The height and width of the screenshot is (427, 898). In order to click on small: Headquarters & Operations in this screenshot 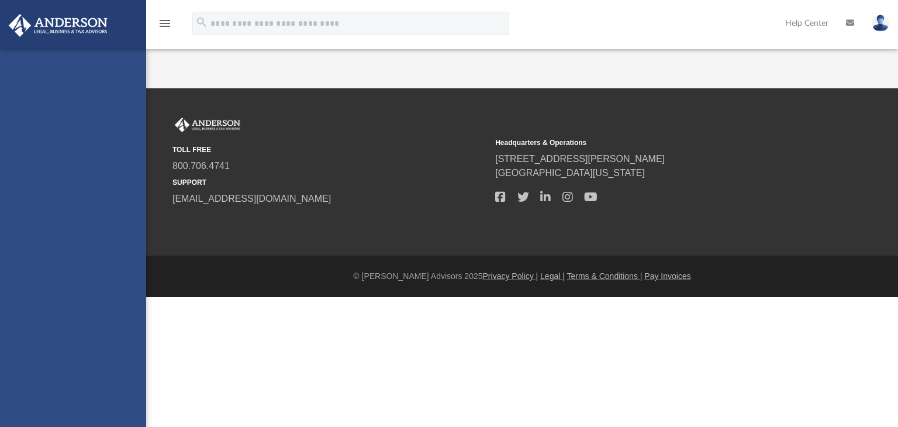, I will do `click(653, 143)`.